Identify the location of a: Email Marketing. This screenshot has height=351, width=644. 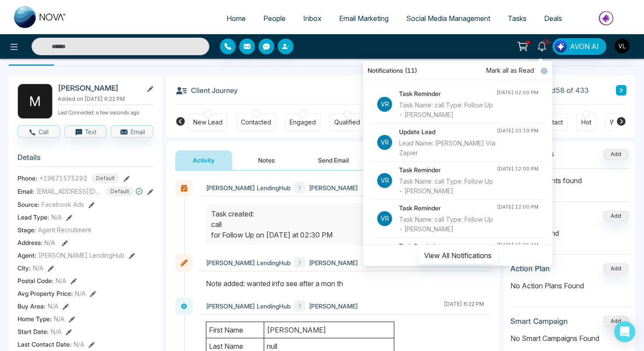
(364, 18).